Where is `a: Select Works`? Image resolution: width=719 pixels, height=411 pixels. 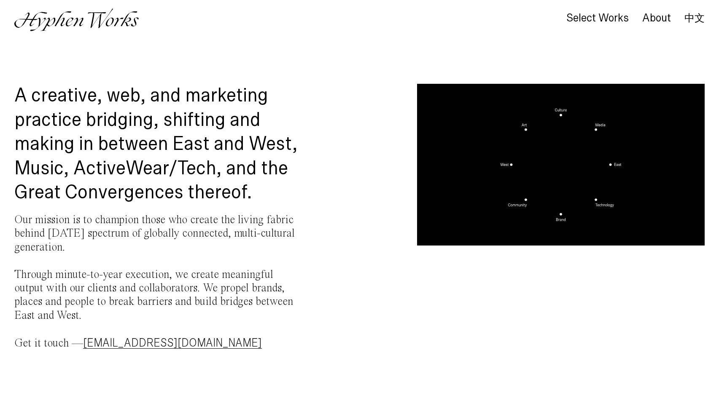
a: Select Works is located at coordinates (597, 19).